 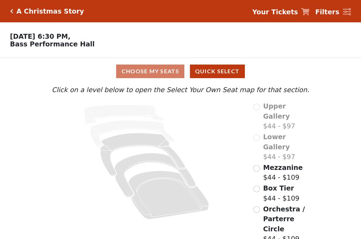 What do you see at coordinates (132, 134) in the screenshot?
I see `path: Lower Gallery - Seats Available: 0` at bounding box center [132, 134].